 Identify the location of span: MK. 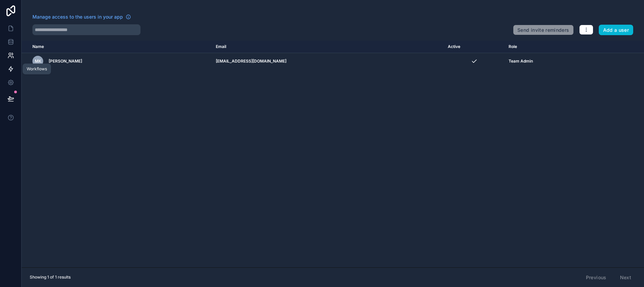
(38, 61).